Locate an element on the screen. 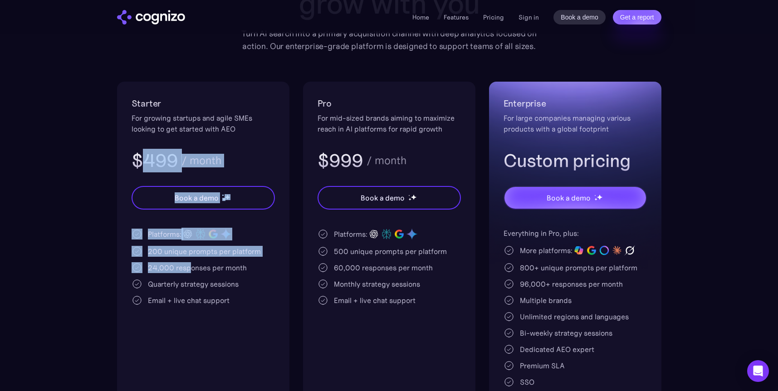  div: For large companies managing various products with a global footprint is located at coordinates (575, 123).